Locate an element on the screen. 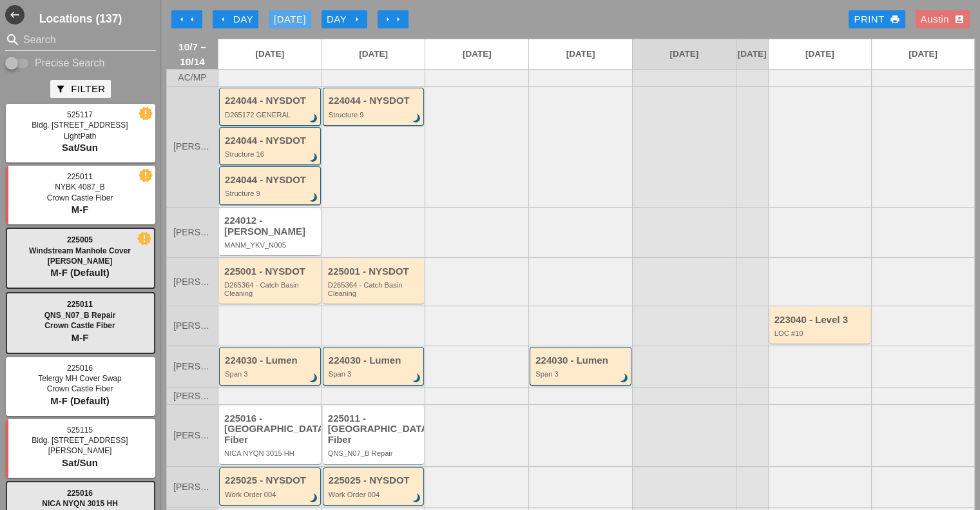  div: MANM_YKV_N005 is located at coordinates (271, 245).